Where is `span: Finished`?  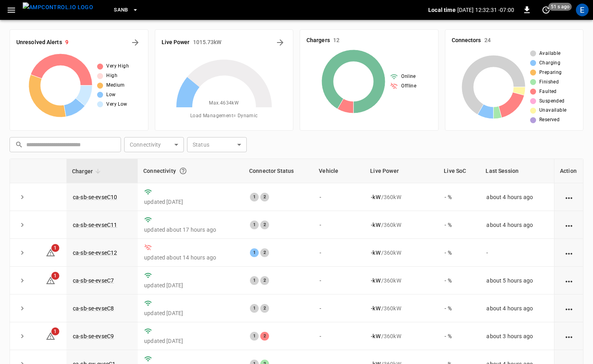 span: Finished is located at coordinates (549, 83).